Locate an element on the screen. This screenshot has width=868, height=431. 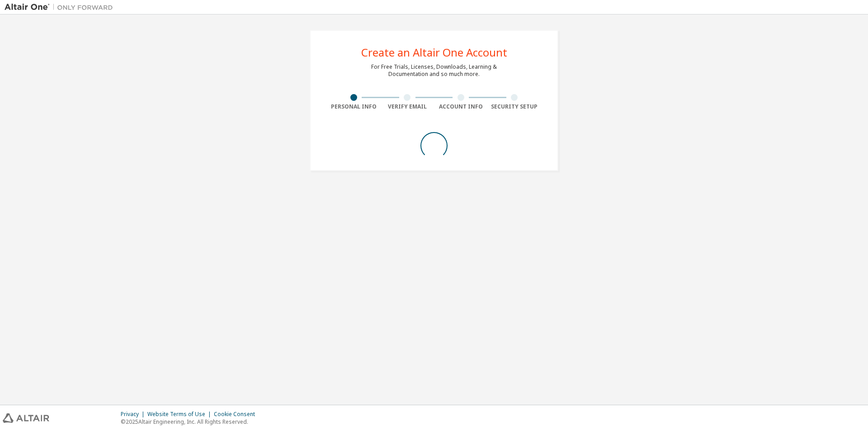
img: altair_logo.svg is located at coordinates (26, 418).